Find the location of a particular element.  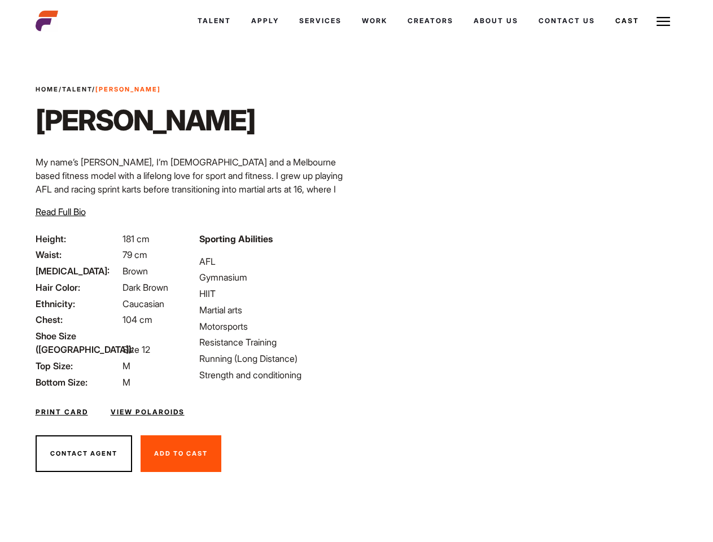

span: 104 cm is located at coordinates (137, 319).